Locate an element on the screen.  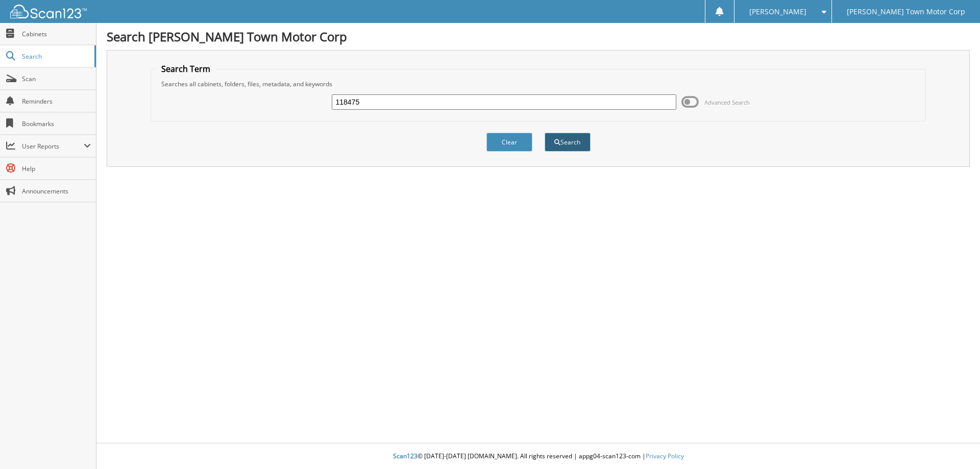
span: Cabinets is located at coordinates (56, 34).